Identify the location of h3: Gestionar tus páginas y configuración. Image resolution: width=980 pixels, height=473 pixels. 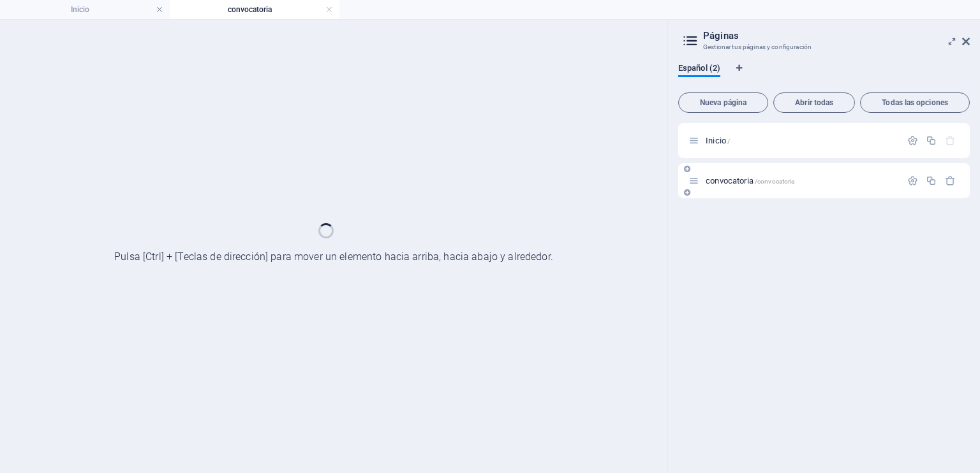
(823, 47).